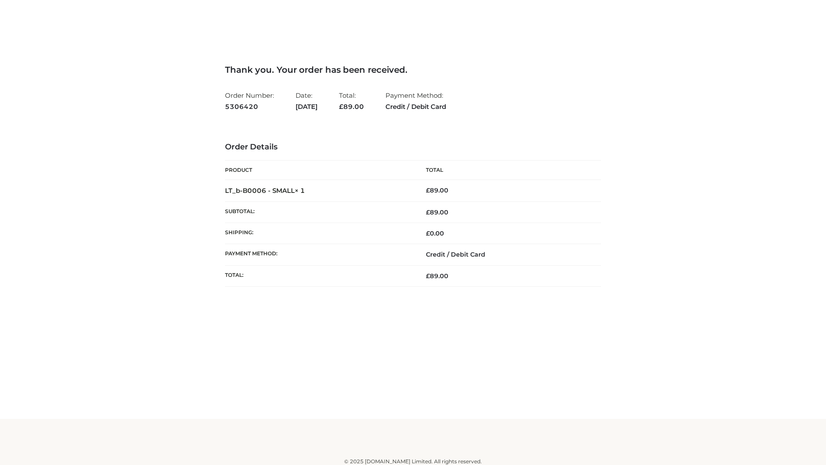 This screenshot has height=465, width=826. What do you see at coordinates (319, 212) in the screenshot?
I see `th: Subtotal:` at bounding box center [319, 212].